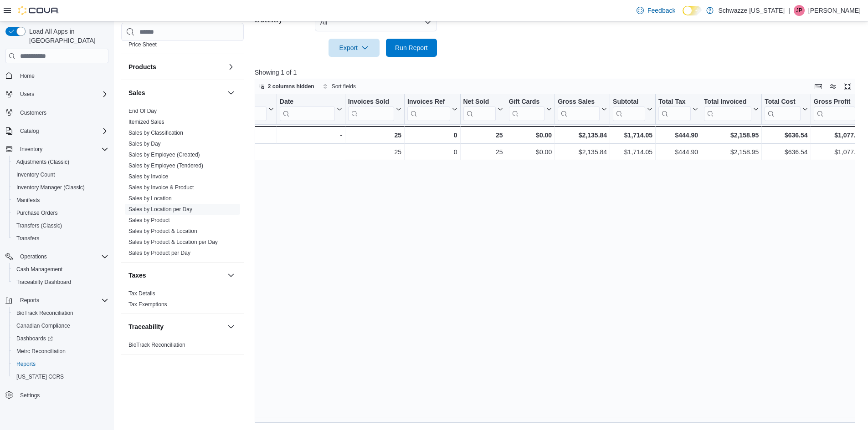 The image size is (868, 430). I want to click on div: Sales, so click(182, 184).